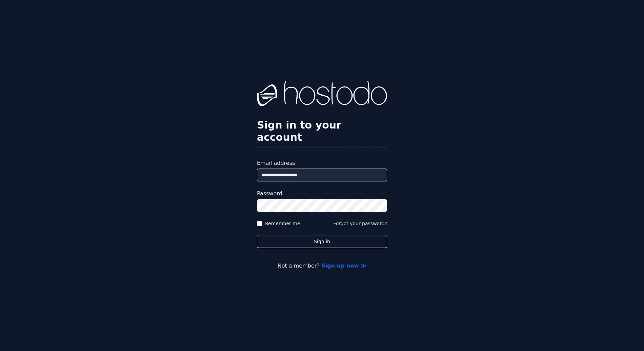  I want to click on img: Hostodo, so click(322, 95).